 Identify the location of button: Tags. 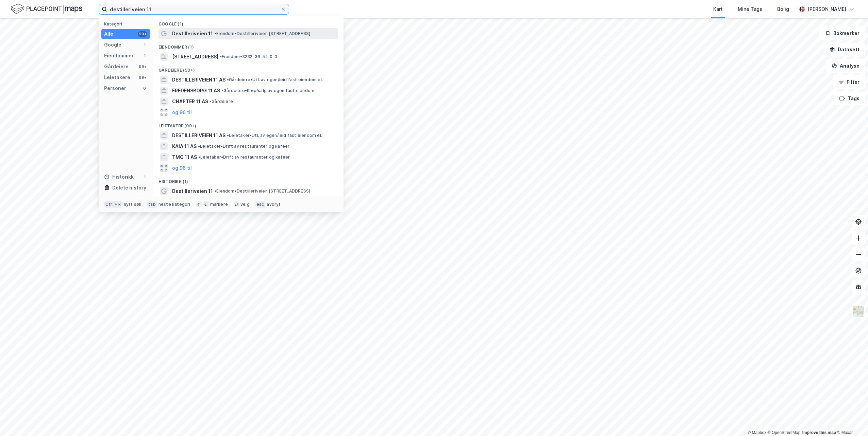
(849, 99).